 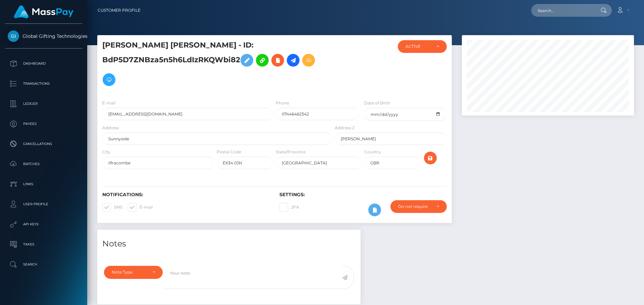 What do you see at coordinates (289, 207) in the screenshot?
I see `label: 2FA` at bounding box center [289, 207].